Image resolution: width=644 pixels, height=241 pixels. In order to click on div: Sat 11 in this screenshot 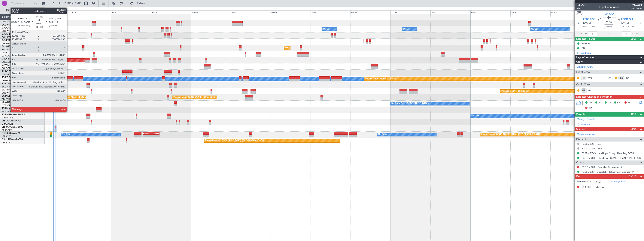, I will do `click(411, 12)`.